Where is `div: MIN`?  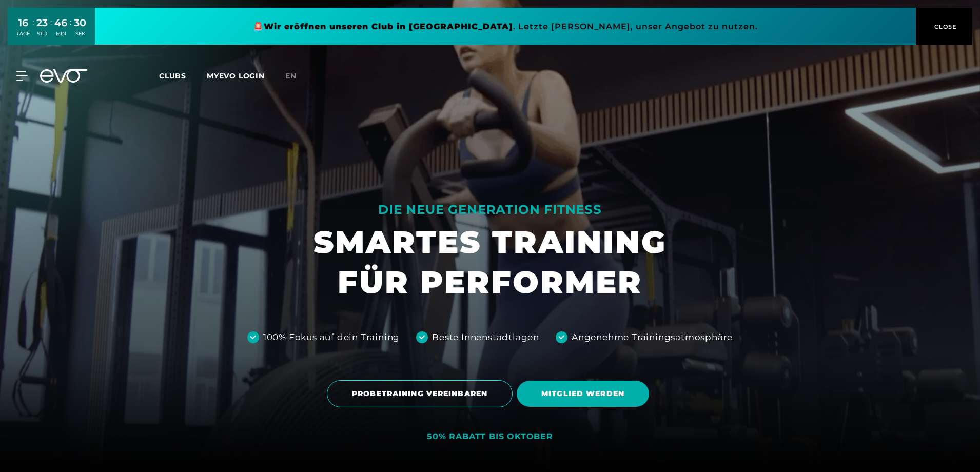
div: MIN is located at coordinates (60, 34).